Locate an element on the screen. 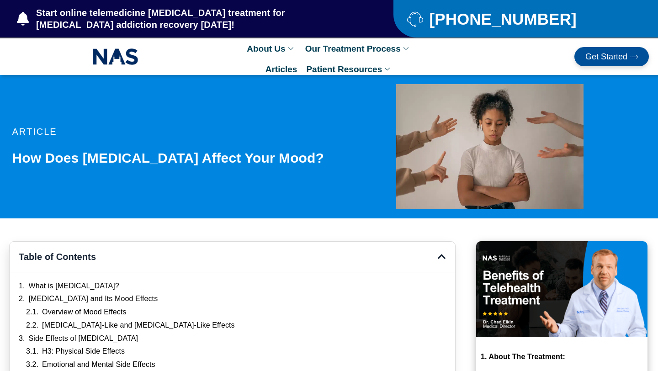  a: Get Started is located at coordinates (611, 57).